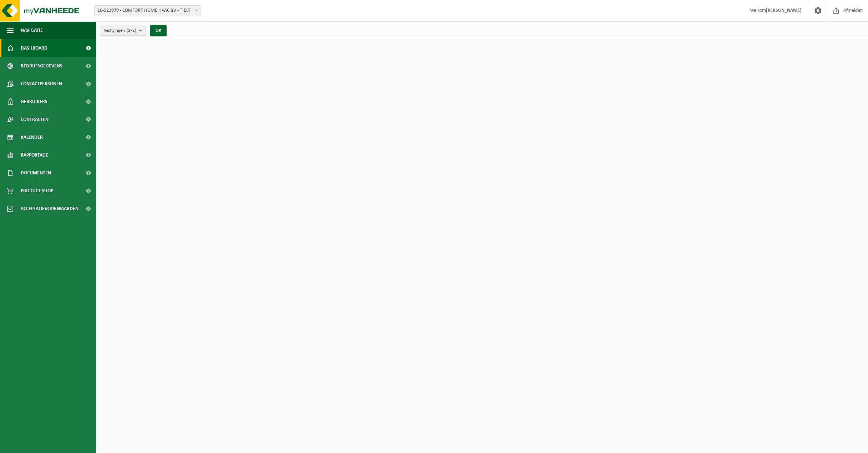 This screenshot has height=453, width=868. What do you see at coordinates (120, 31) in the screenshot?
I see `span: Vestigingen` at bounding box center [120, 31].